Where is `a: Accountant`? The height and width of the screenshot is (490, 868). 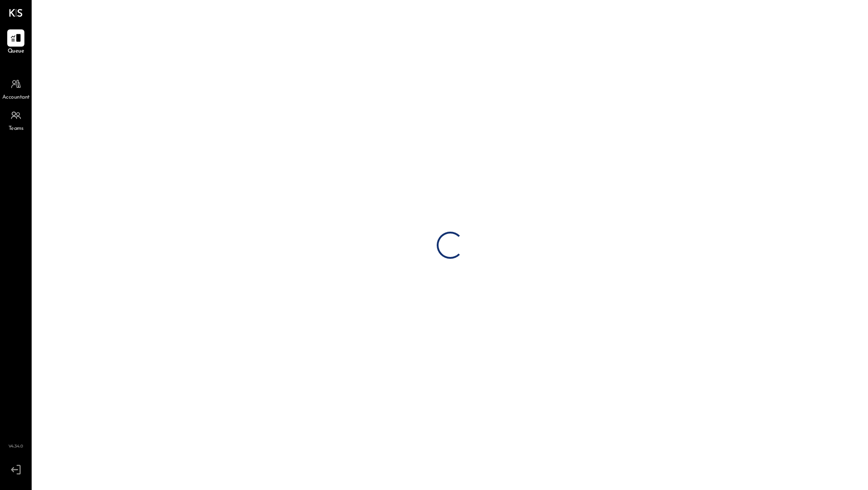
a: Accountant is located at coordinates (16, 88).